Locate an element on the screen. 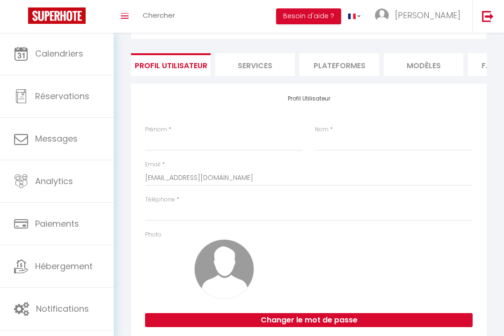 The height and width of the screenshot is (336, 504). li: Services is located at coordinates (255, 65).